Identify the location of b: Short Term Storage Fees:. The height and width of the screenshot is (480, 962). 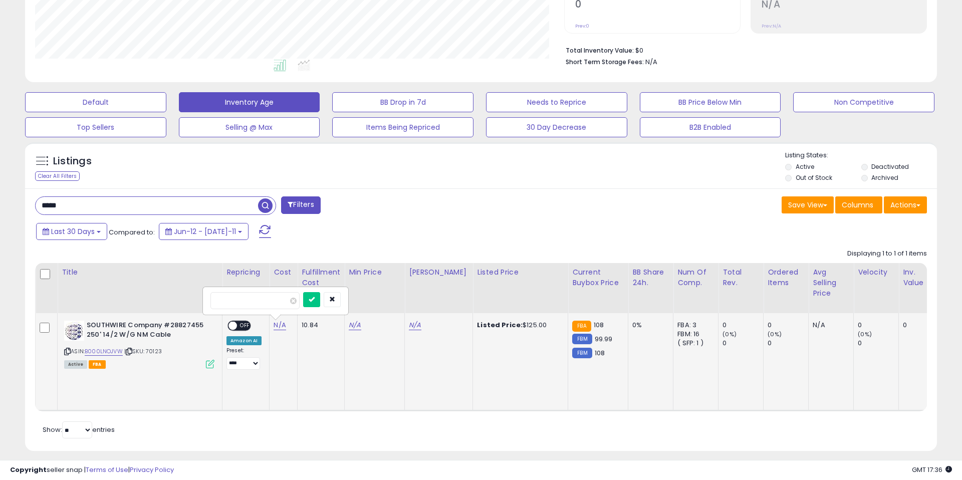
(605, 62).